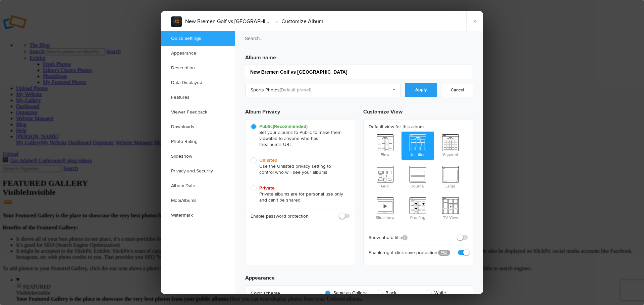 The image size is (644, 305). Describe the element at coordinates (279, 144) in the screenshot. I see `span: album's URL.` at that location.